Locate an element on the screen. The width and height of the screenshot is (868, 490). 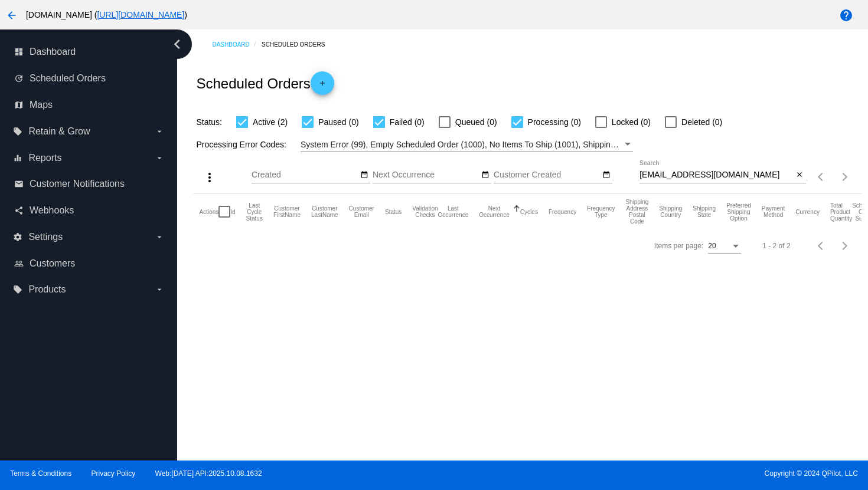
mat-select: Filter by Processing Error Codes is located at coordinates (467, 145).